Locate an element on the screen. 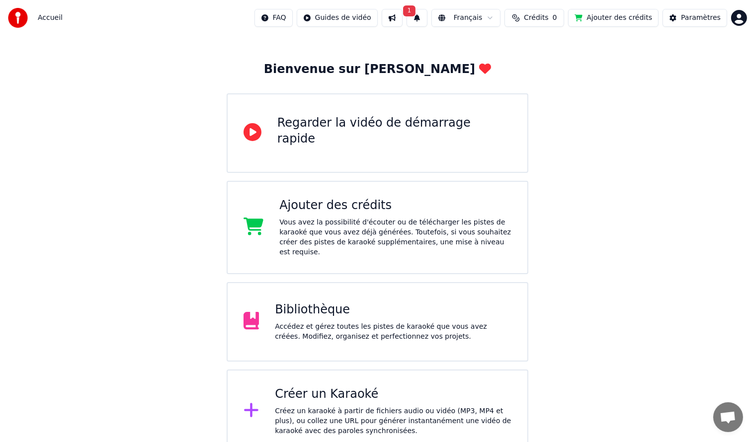  span: Accueil is located at coordinates (50, 18).